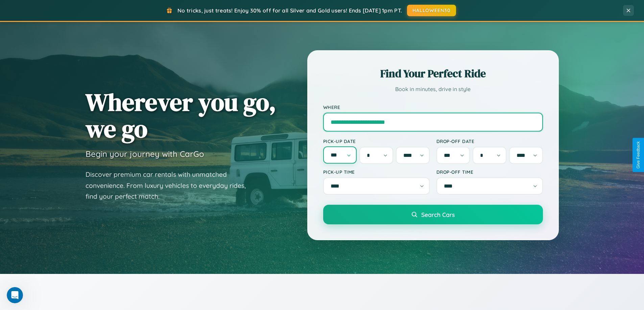 The width and height of the screenshot is (644, 310). I want to click on p: Book in minutes, drive in style, so click(433, 89).